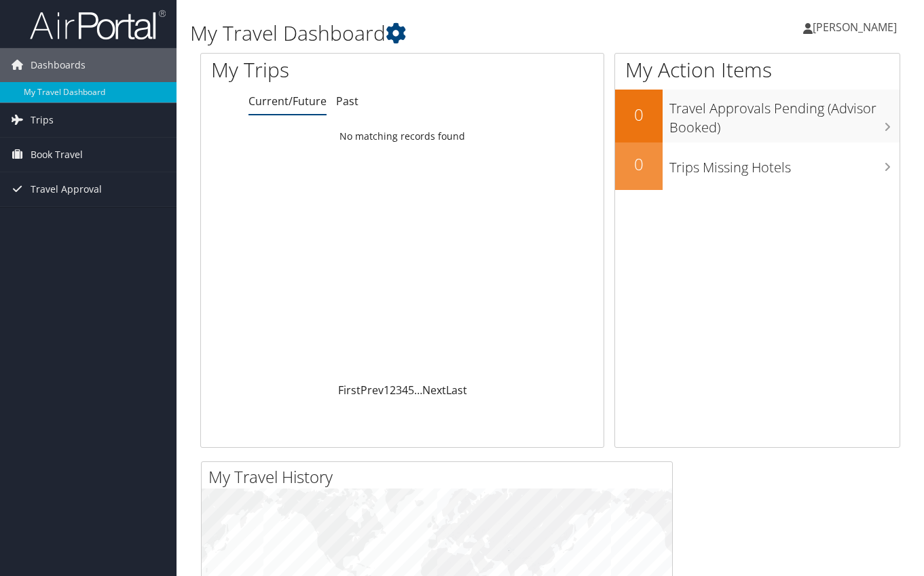 The width and height of the screenshot is (924, 576). I want to click on a: 2, so click(393, 390).